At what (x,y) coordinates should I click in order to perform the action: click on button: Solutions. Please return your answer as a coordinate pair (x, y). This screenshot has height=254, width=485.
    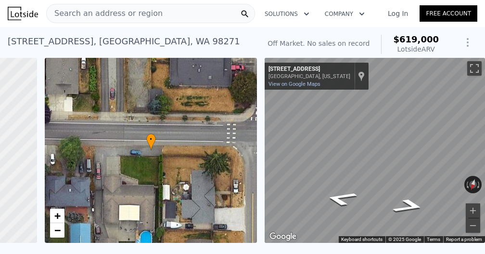
    Looking at the image, I should click on (287, 14).